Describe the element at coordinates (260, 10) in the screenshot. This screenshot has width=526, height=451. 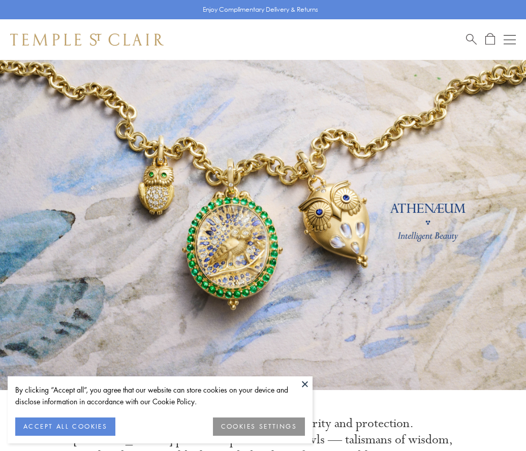
I see `p: Enjoy Complimentary Delivery & Returns` at that location.